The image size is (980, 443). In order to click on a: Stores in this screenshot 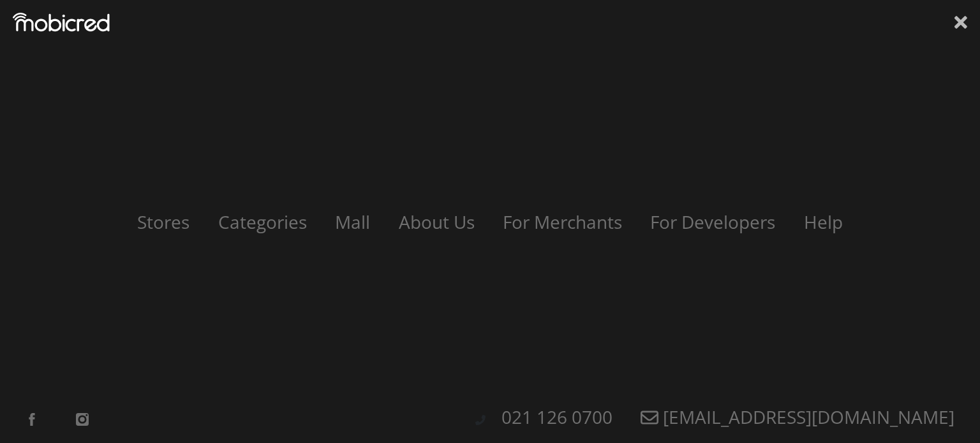, I will do `click(164, 222)`.